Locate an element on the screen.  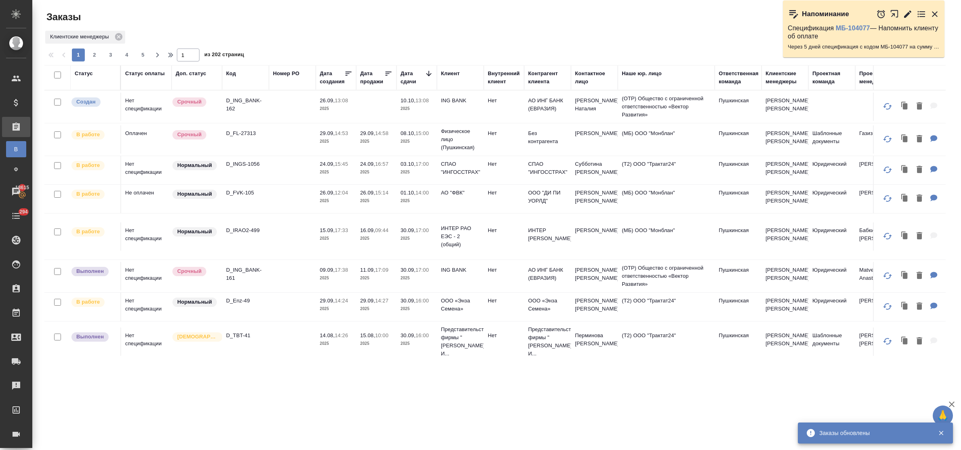
p: D_INGS-1056 is located at coordinates (246, 164).